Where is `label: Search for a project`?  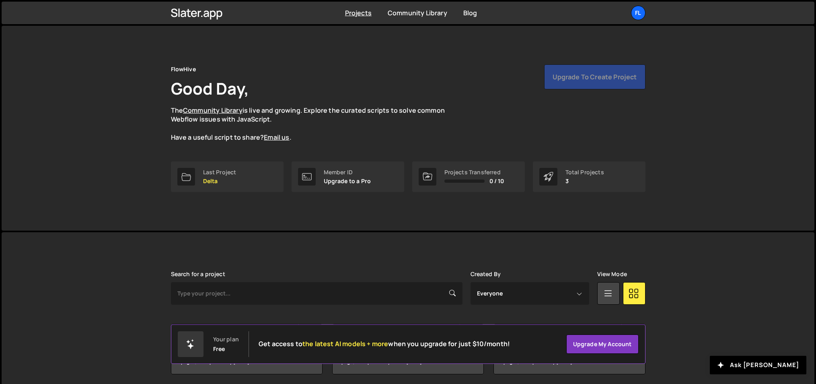 label: Search for a project is located at coordinates (198, 274).